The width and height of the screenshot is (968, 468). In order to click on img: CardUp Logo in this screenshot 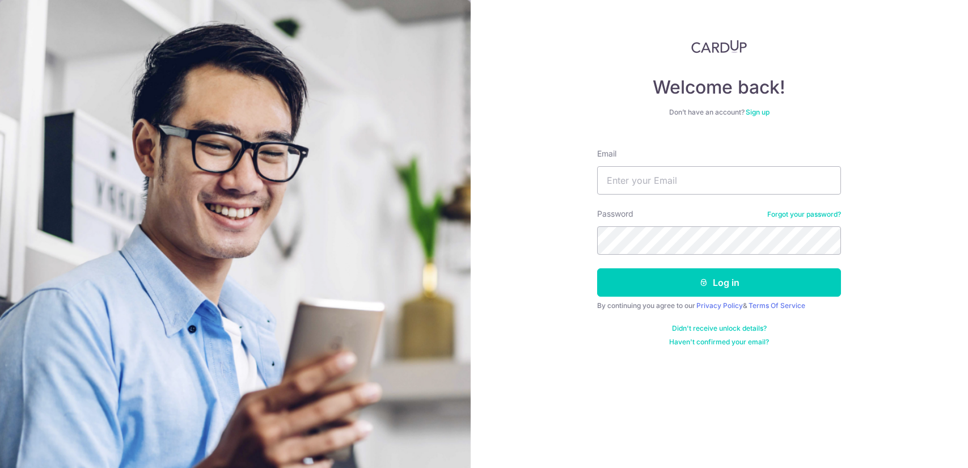, I will do `click(719, 46)`.